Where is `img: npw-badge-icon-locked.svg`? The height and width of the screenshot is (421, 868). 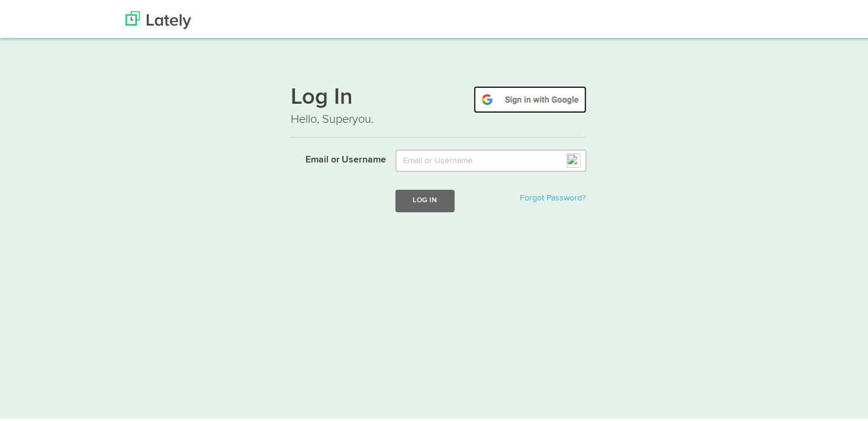 img: npw-badge-icon-locked.svg is located at coordinates (574, 158).